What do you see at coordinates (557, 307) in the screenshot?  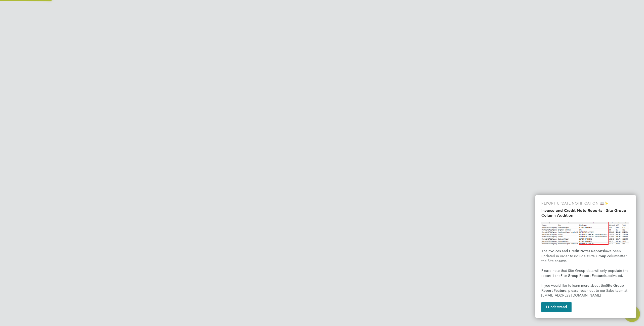 I see `button: I Understand` at bounding box center [557, 307].